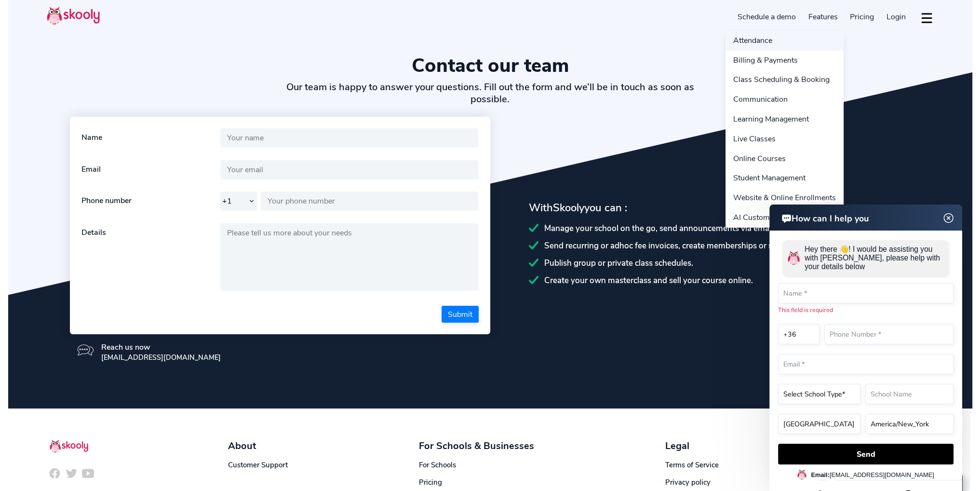 The width and height of the screenshot is (980, 491). Describe the element at coordinates (720, 263) in the screenshot. I see `div: Publish group or private class schedules.` at that location.